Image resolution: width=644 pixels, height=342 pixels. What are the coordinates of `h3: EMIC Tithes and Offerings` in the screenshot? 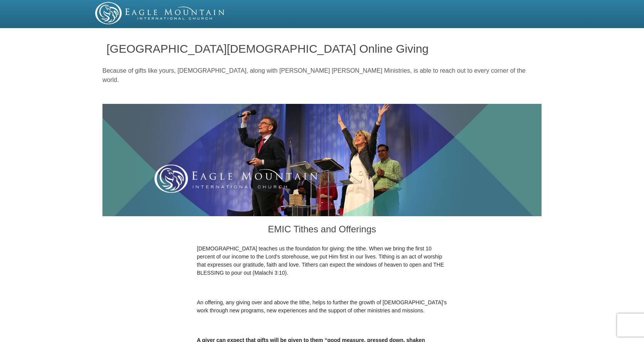 It's located at (322, 231).